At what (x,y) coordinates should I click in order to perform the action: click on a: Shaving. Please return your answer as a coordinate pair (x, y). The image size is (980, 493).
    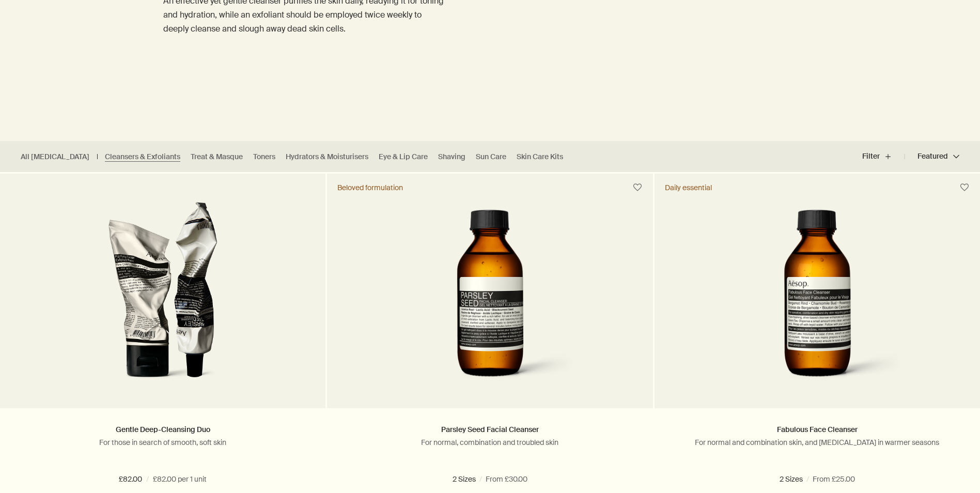
    Looking at the image, I should click on (452, 157).